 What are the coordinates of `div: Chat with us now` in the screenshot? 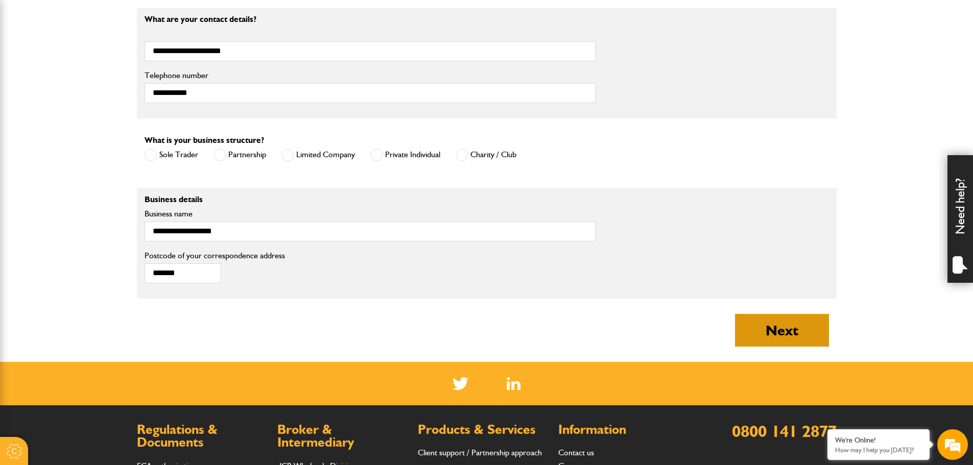 It's located at (112, 64).